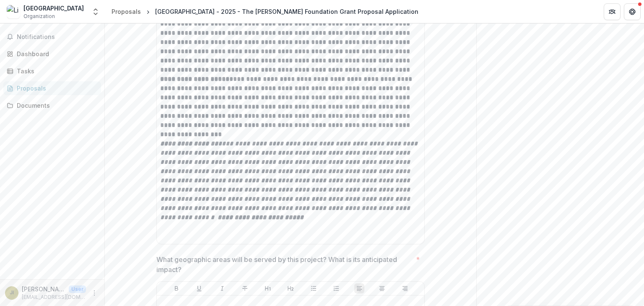 The width and height of the screenshot is (644, 306). I want to click on button: Strike, so click(245, 288).